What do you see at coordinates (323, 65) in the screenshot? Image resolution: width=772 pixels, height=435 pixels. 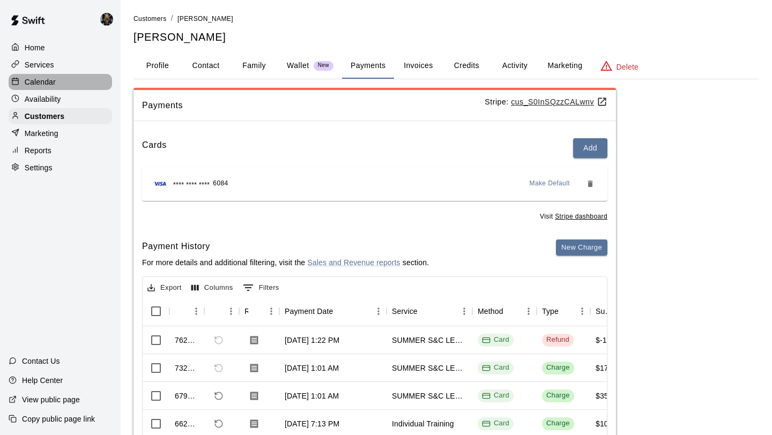 I see `span: New` at bounding box center [323, 65].